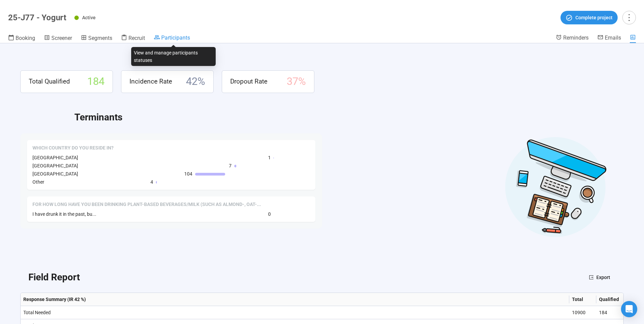 Image resolution: width=644 pixels, height=324 pixels. I want to click on h2: Terminants, so click(349, 117).